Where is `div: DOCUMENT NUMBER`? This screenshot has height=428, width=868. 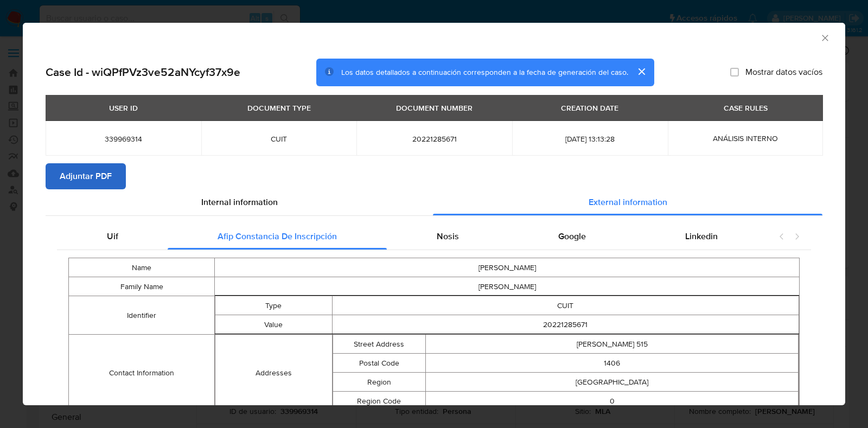 div: DOCUMENT NUMBER is located at coordinates (434, 108).